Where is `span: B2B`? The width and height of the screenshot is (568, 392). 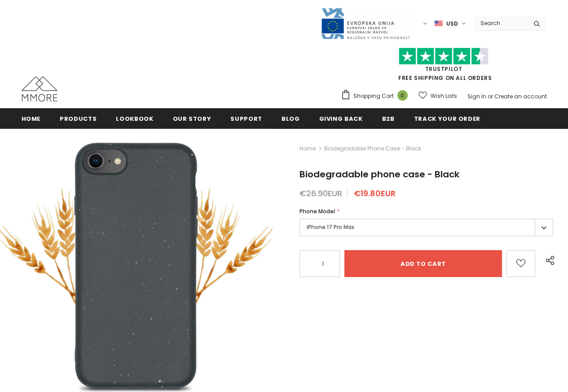 span: B2B is located at coordinates (389, 119).